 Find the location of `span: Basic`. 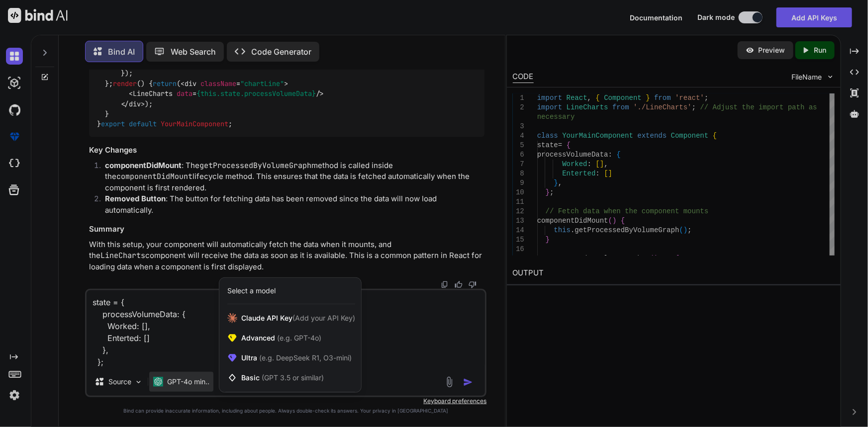

span: Basic is located at coordinates (282, 378).